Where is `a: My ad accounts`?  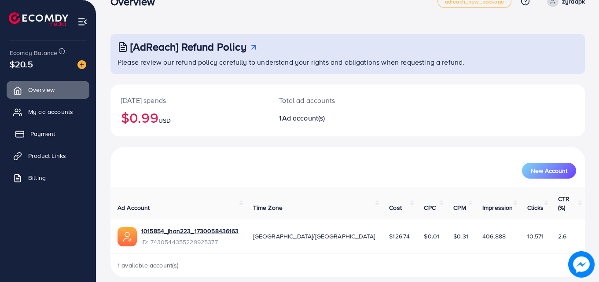 a: My ad accounts is located at coordinates (48, 112).